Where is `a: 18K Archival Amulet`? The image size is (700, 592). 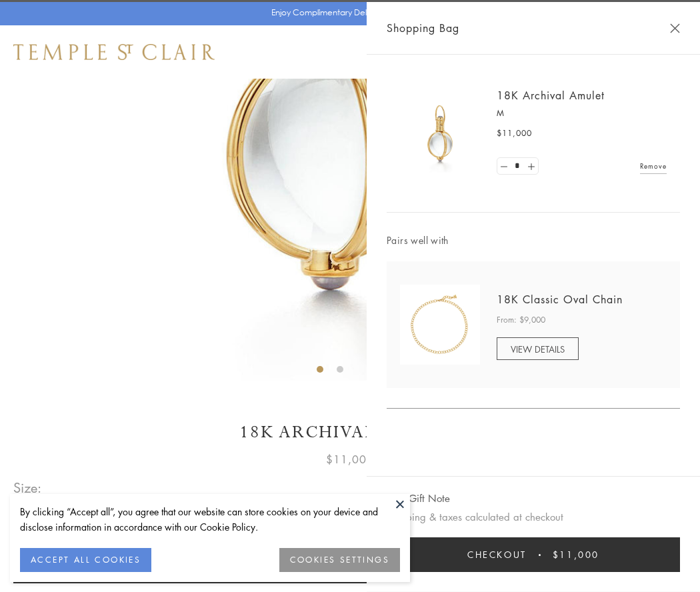 a: 18K Archival Amulet is located at coordinates (550, 95).